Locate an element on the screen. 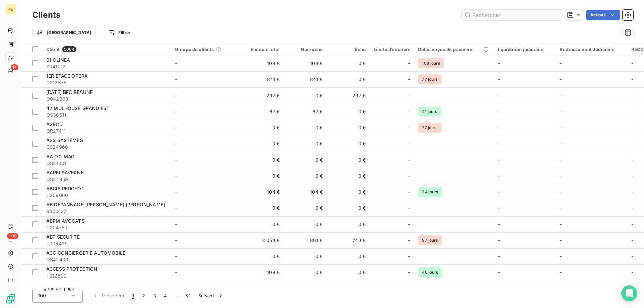  td: 104 € is located at coordinates (262, 192).